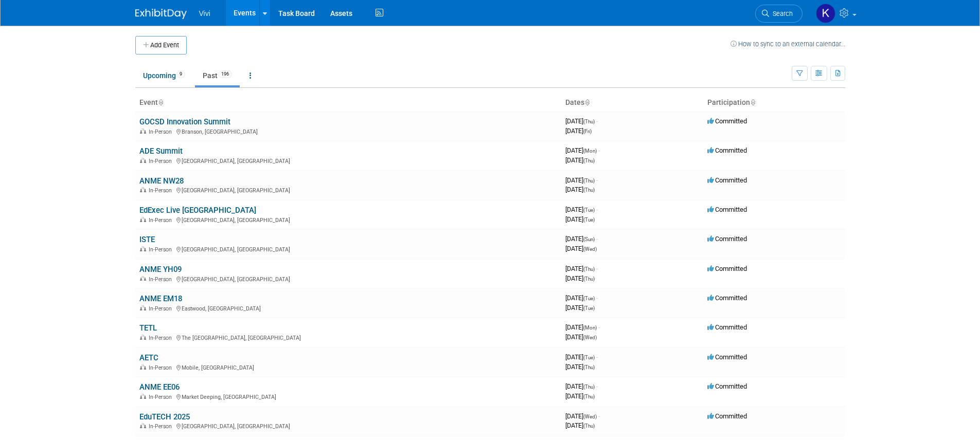 This screenshot has width=980, height=440. What do you see at coordinates (225, 74) in the screenshot?
I see `span: 196` at bounding box center [225, 74].